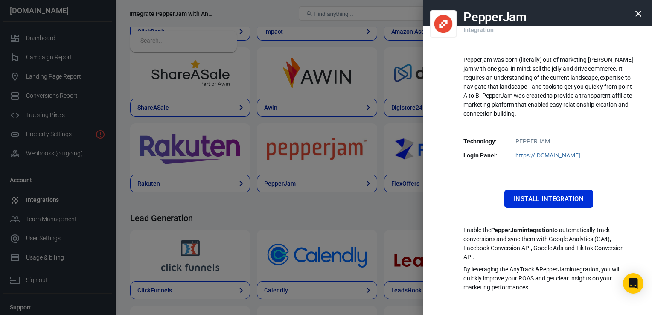  Describe the element at coordinates (485, 141) in the screenshot. I see `dt: Technology:` at that location.